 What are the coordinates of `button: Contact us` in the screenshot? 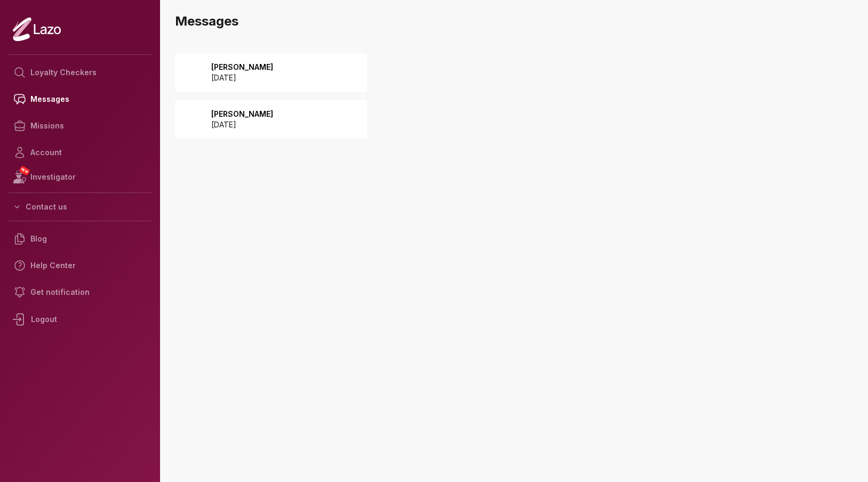 It's located at (80, 207).